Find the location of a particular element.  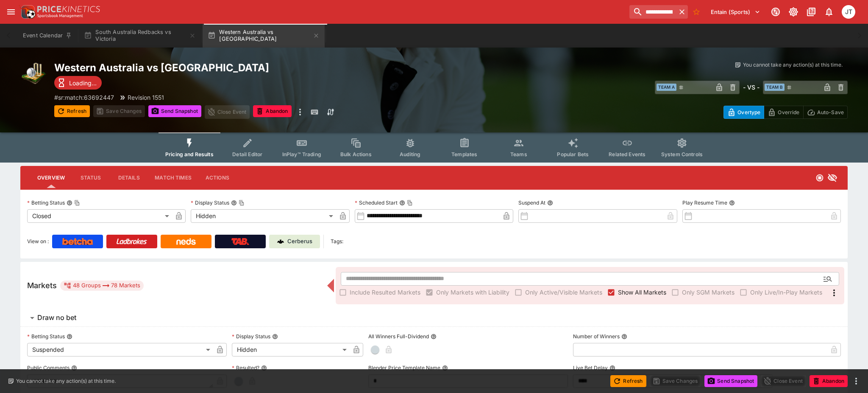

button: Connected to PK is located at coordinates (776, 12).